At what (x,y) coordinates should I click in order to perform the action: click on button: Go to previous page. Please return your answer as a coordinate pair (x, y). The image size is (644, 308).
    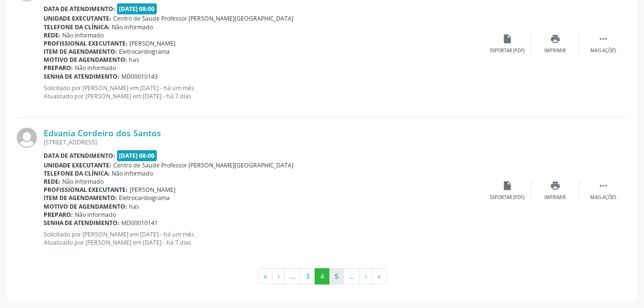
    Looking at the image, I should click on (278, 277).